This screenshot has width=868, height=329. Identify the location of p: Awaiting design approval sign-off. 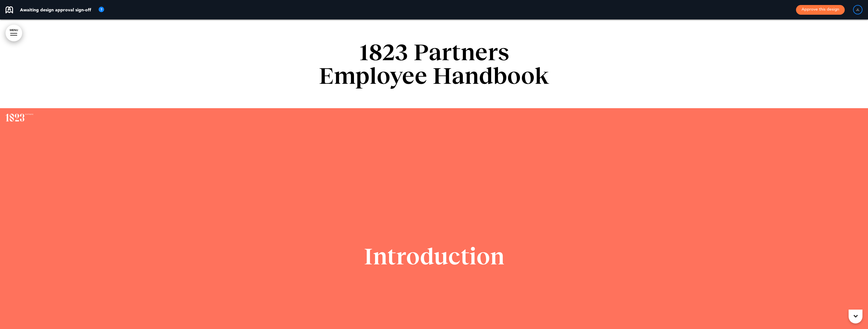
(55, 10).